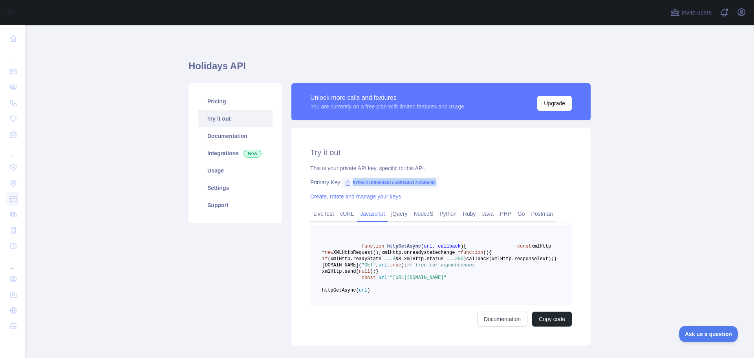 The height and width of the screenshot is (358, 754). Describe the element at coordinates (235, 153) in the screenshot. I see `a: Integrations New` at that location.